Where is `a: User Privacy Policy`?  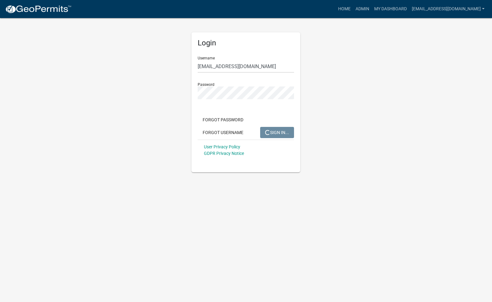 a: User Privacy Policy is located at coordinates (222, 147).